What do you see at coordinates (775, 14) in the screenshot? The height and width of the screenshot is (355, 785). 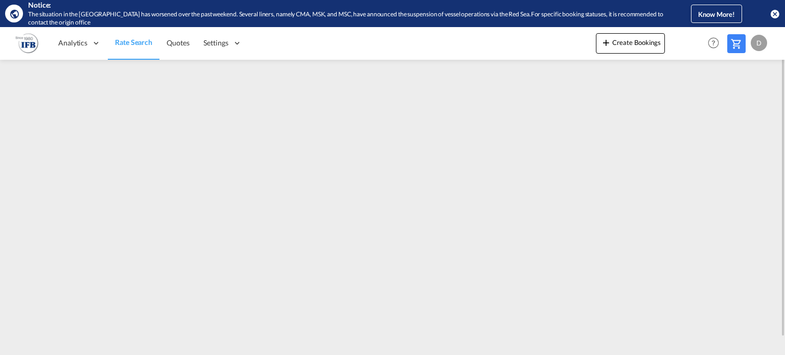 I see `button: icon-close-circle` at bounding box center [775, 14].